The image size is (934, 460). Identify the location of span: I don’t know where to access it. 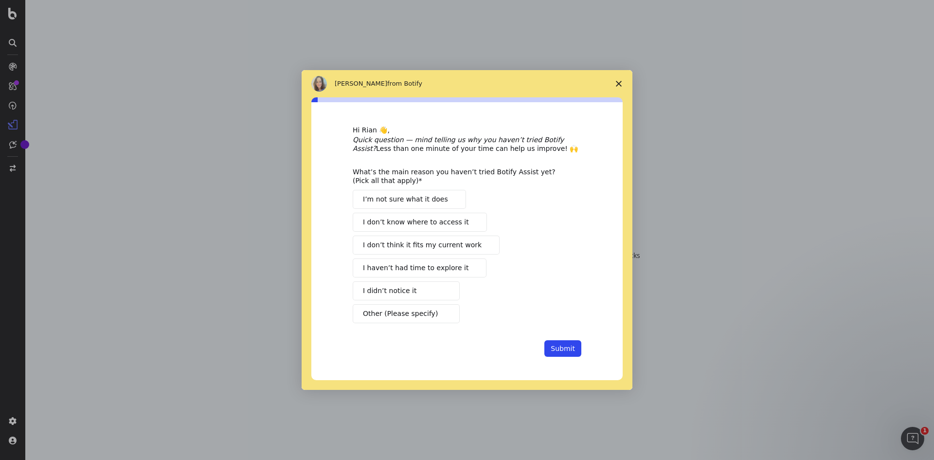
(416, 222).